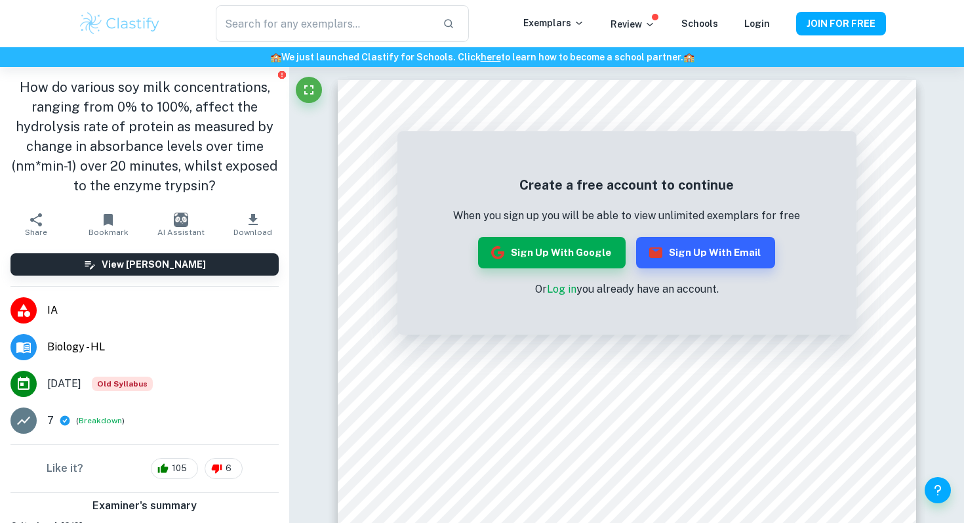 Image resolution: width=964 pixels, height=523 pixels. What do you see at coordinates (309, 90) in the screenshot?
I see `button: Fullscreen` at bounding box center [309, 90].